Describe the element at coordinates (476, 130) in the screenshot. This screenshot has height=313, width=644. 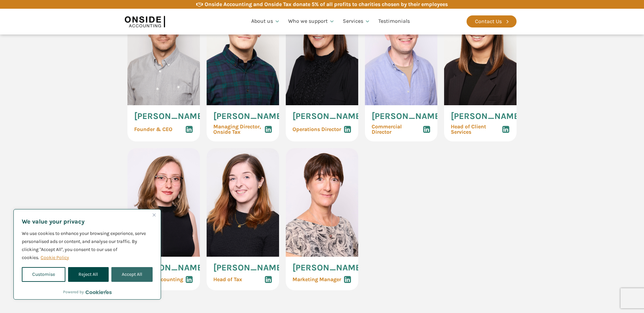
I see `span: Head of Client Services` at that location.